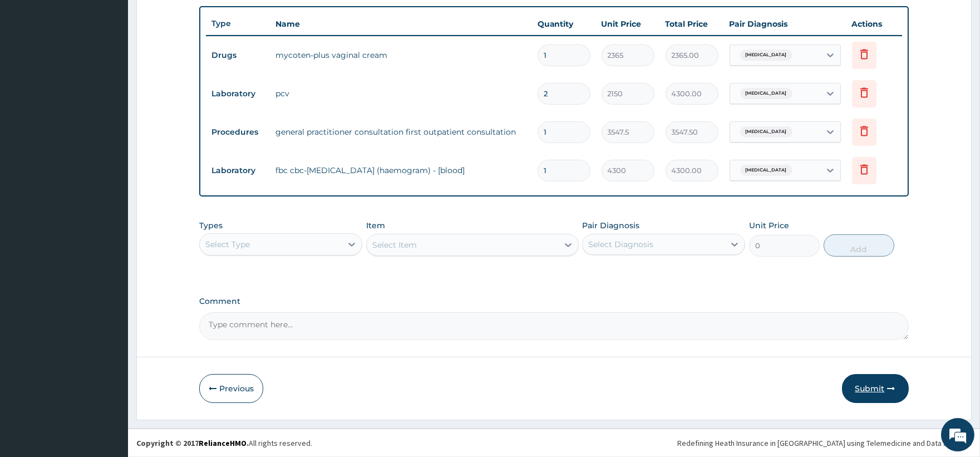 The width and height of the screenshot is (980, 457). What do you see at coordinates (122, 70) in the screenshot?
I see `div: Chat with us now` at bounding box center [122, 70].